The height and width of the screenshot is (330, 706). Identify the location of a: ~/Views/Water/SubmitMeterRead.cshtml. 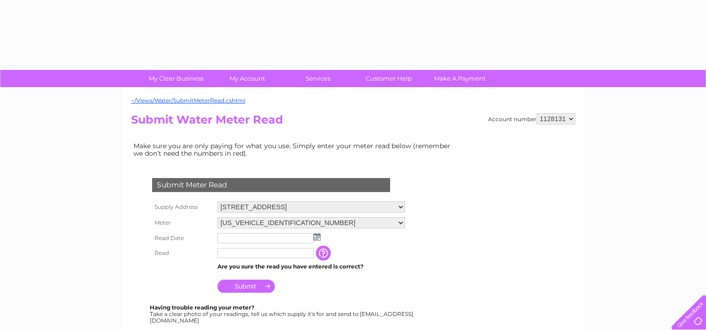
(188, 100).